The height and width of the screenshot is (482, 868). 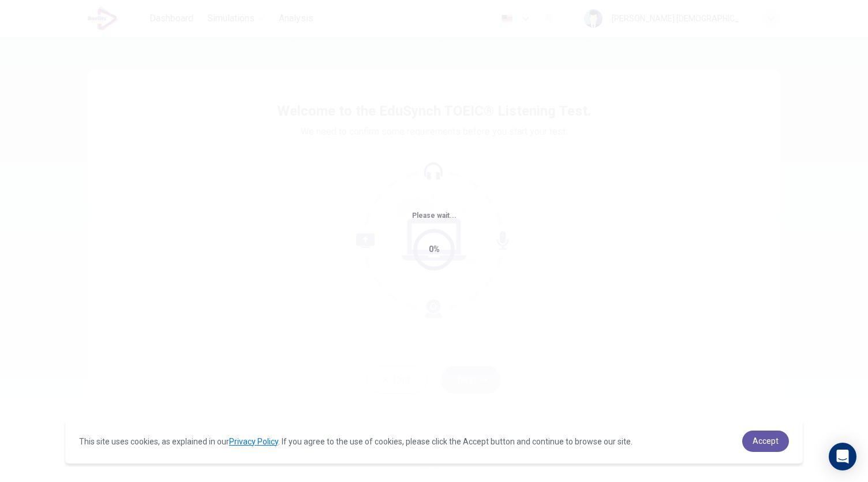 What do you see at coordinates (434, 249) in the screenshot?
I see `div: 0%` at bounding box center [434, 249].